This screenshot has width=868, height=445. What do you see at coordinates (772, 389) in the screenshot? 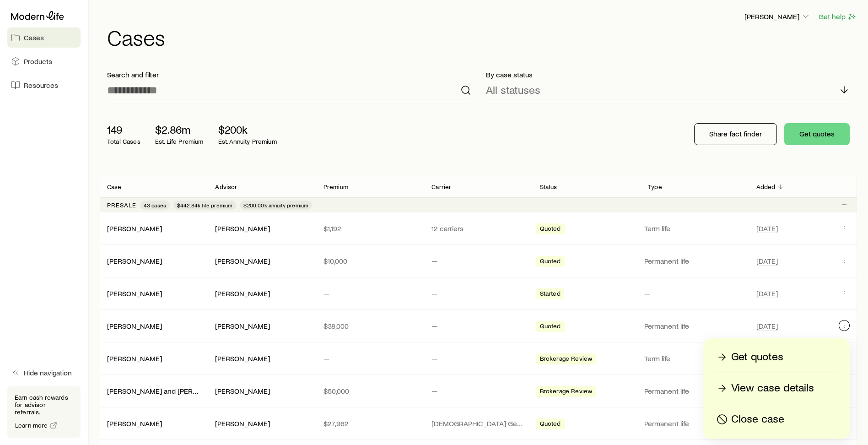
I see `p: View case details` at bounding box center [772, 389].